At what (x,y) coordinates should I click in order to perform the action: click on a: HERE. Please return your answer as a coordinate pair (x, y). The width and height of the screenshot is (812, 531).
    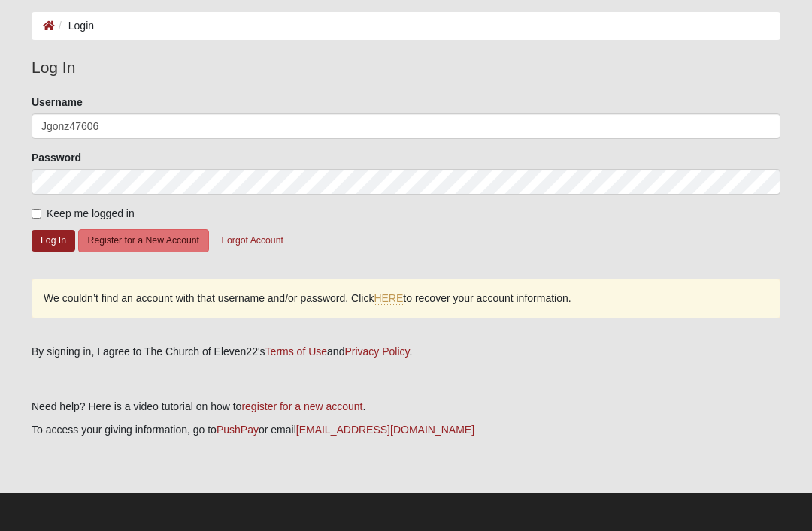
    Looking at the image, I should click on (388, 299).